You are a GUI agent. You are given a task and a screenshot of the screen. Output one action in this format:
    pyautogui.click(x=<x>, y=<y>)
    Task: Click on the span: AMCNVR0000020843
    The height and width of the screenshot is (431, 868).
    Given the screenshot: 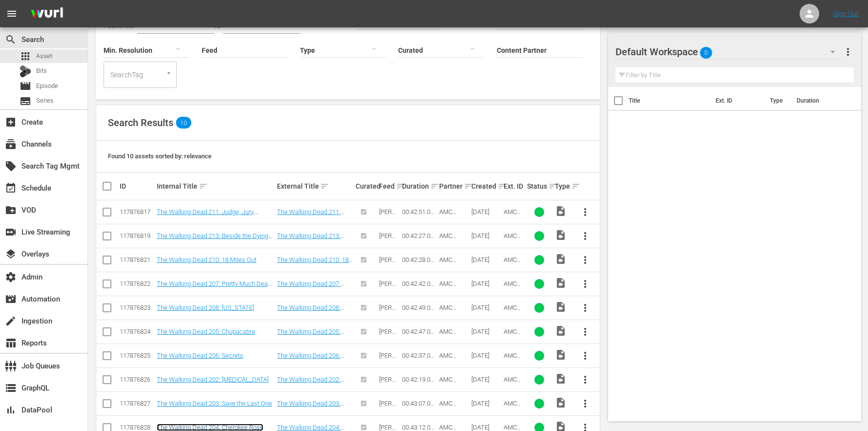 What is the action you would take?
    pyautogui.click(x=513, y=294)
    